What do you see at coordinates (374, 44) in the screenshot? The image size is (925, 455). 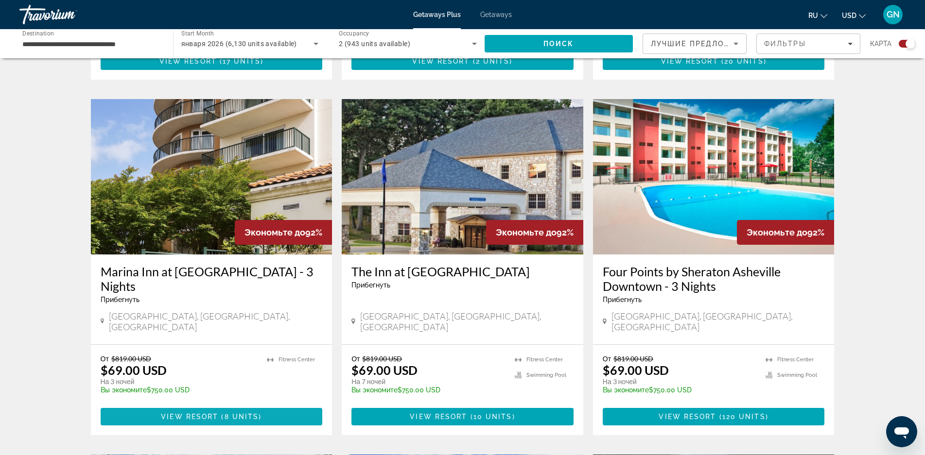 I see `span: 2 (943 units available)` at bounding box center [374, 44].